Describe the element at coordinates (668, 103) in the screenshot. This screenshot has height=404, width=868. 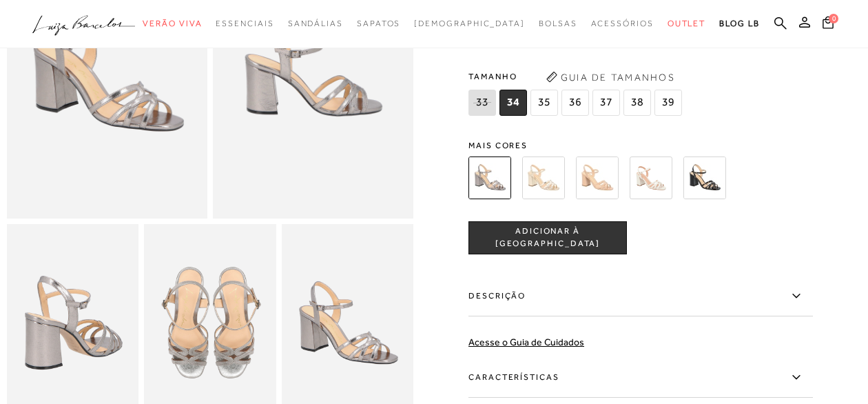
I see `span: 39` at that location.